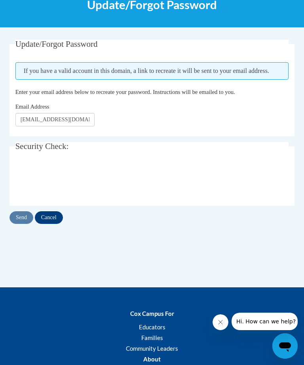 The height and width of the screenshot is (365, 304). What do you see at coordinates (152, 327) in the screenshot?
I see `a: Educators` at bounding box center [152, 327].